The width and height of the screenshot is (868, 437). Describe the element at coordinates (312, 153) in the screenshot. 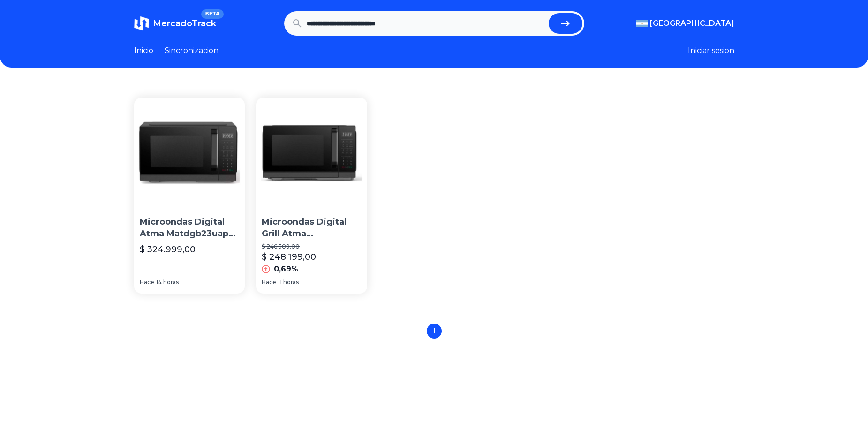

I see `img: Microondas Digital Grill Atma Matdgb23uap 23l 8prog 900w C` at that location.